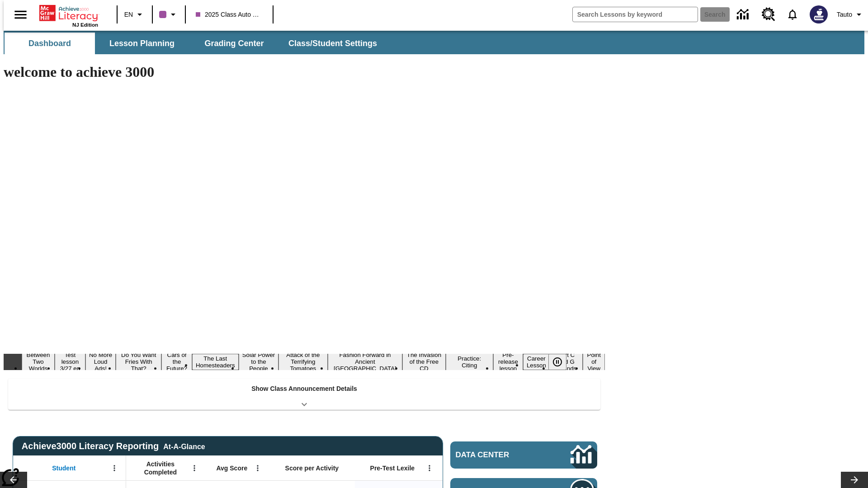 This screenshot has width=868, height=488. What do you see at coordinates (142, 43) in the screenshot?
I see `button: Lesson Planning` at bounding box center [142, 43].